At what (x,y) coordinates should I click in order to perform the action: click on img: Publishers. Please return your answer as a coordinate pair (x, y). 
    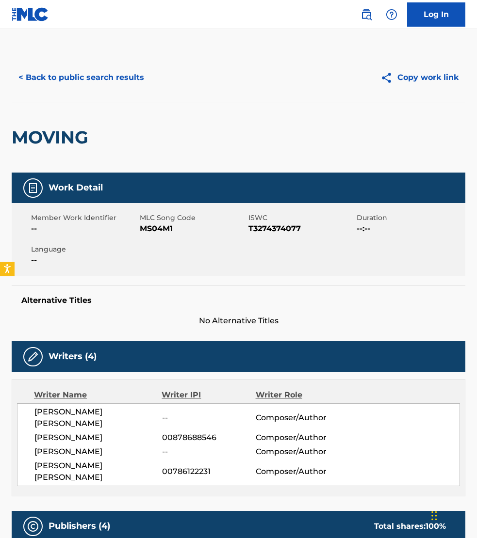
    Looking at the image, I should click on (33, 527).